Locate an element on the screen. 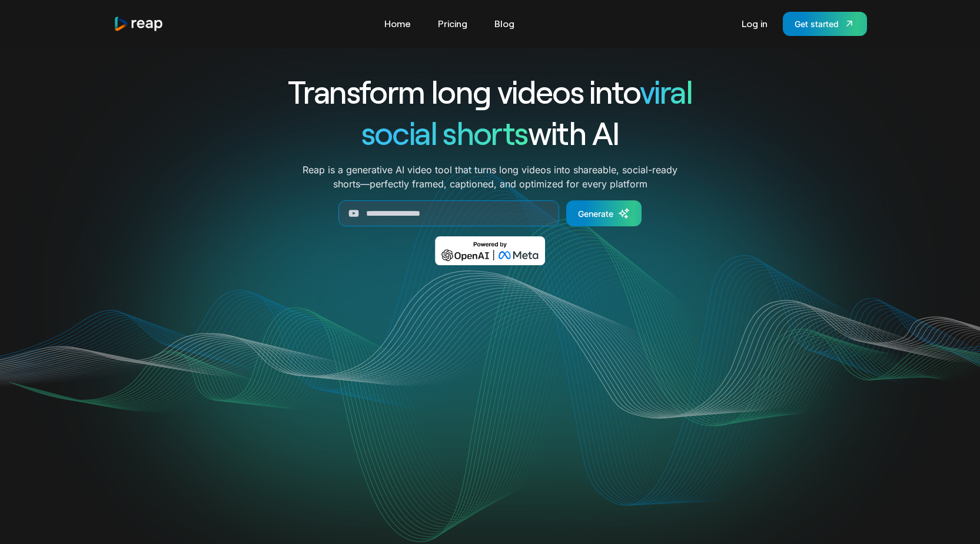 The image size is (980, 544). a: Blog is located at coordinates (505, 24).